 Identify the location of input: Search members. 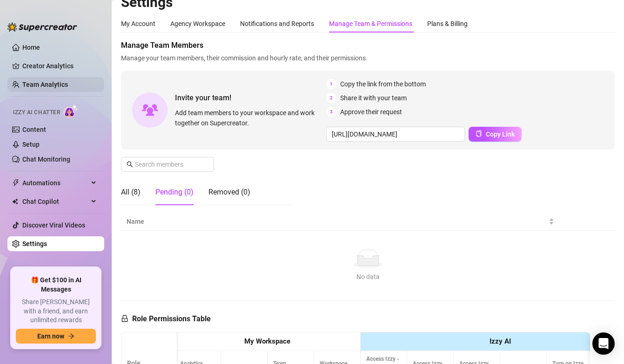
(168, 164).